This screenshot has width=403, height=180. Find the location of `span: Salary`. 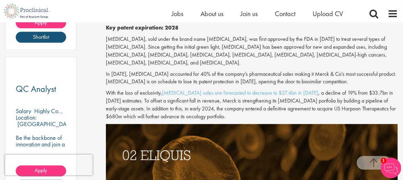

span: Salary is located at coordinates (23, 111).